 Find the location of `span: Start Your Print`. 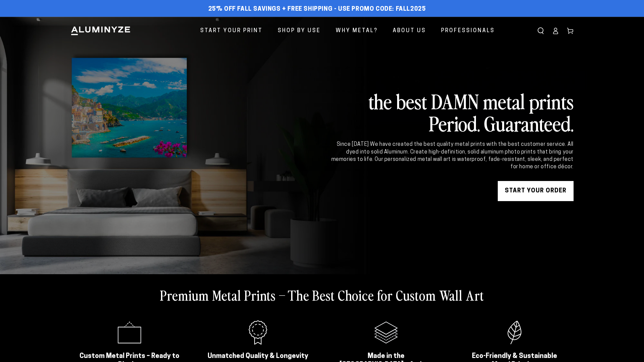

span: Start Your Print is located at coordinates (232, 31).